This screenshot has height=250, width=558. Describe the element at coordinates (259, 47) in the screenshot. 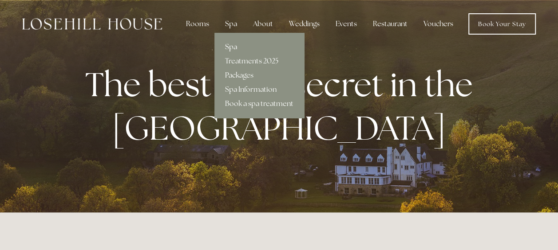

I see `a: Spa` at that location.